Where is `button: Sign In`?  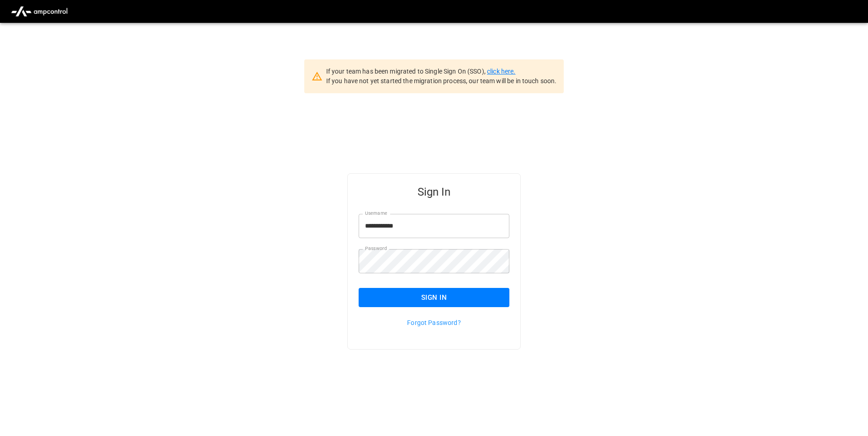
button: Sign In is located at coordinates (434, 297).